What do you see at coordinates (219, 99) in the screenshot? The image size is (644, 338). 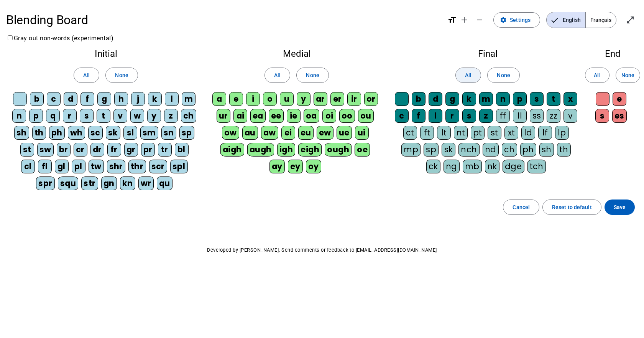 I see `div: a` at bounding box center [219, 99].